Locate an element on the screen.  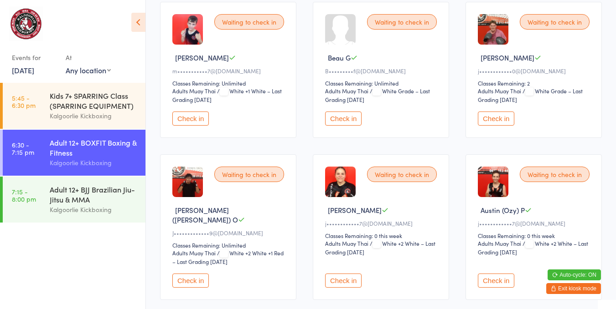
span: Austin (Ozy) P is located at coordinates (502, 210).